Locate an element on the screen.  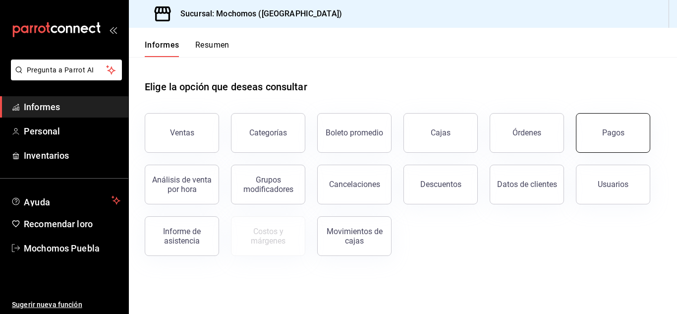
font: Personal is located at coordinates (42, 131).